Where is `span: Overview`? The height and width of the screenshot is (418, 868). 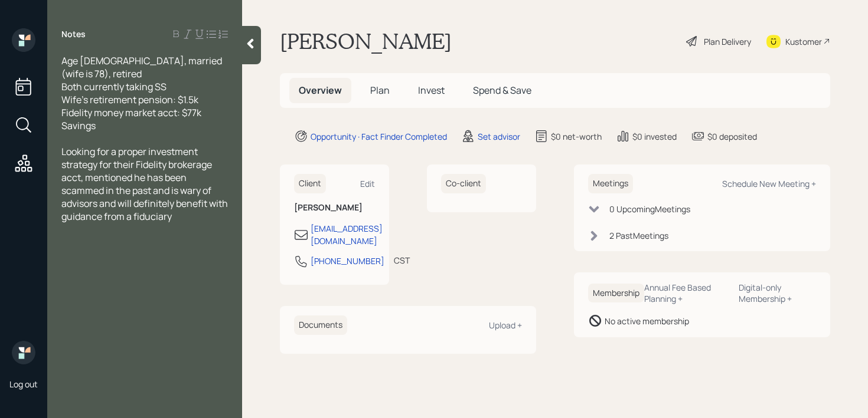 span: Overview is located at coordinates (320, 90).